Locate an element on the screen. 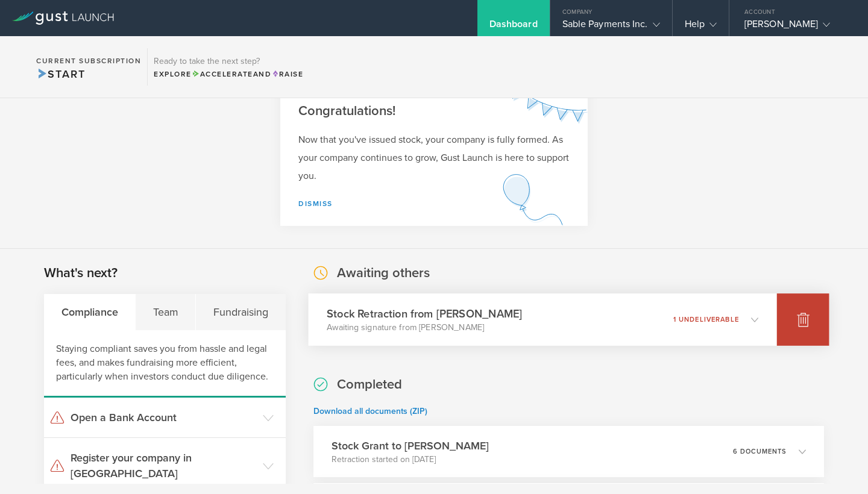 Image resolution: width=868 pixels, height=494 pixels. span: Accelerate is located at coordinates (222, 74).